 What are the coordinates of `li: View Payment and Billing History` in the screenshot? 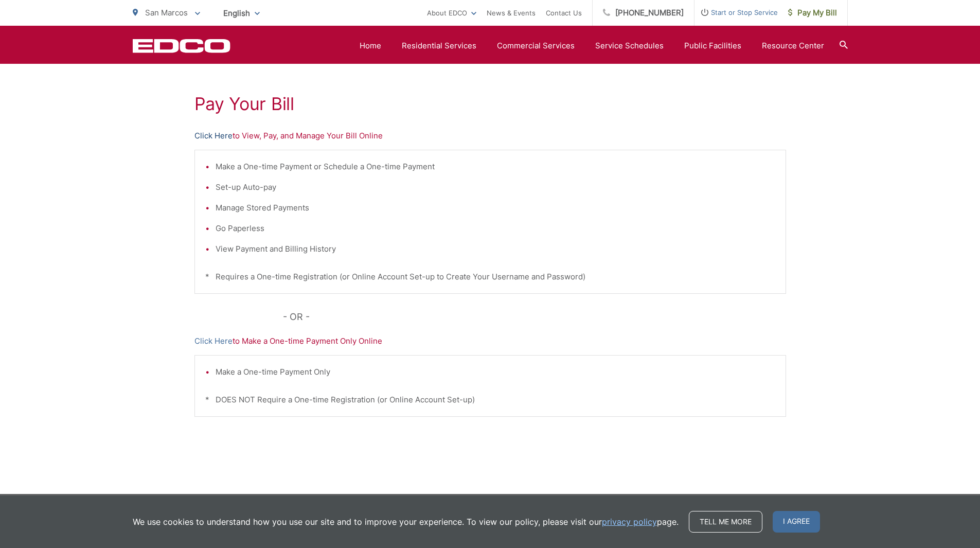 It's located at (496, 249).